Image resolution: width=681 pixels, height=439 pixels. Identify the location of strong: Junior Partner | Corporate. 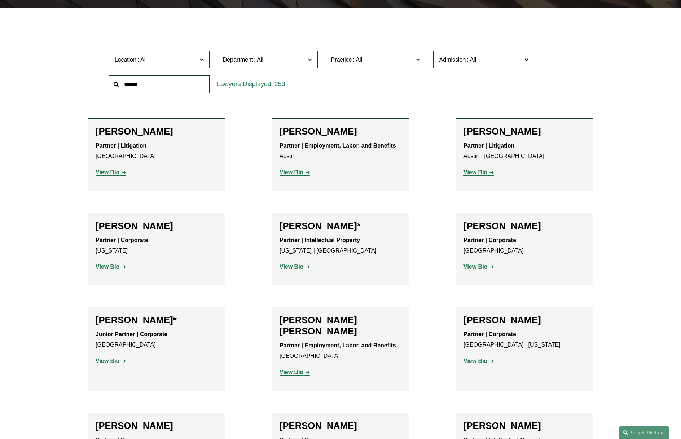
(131, 334).